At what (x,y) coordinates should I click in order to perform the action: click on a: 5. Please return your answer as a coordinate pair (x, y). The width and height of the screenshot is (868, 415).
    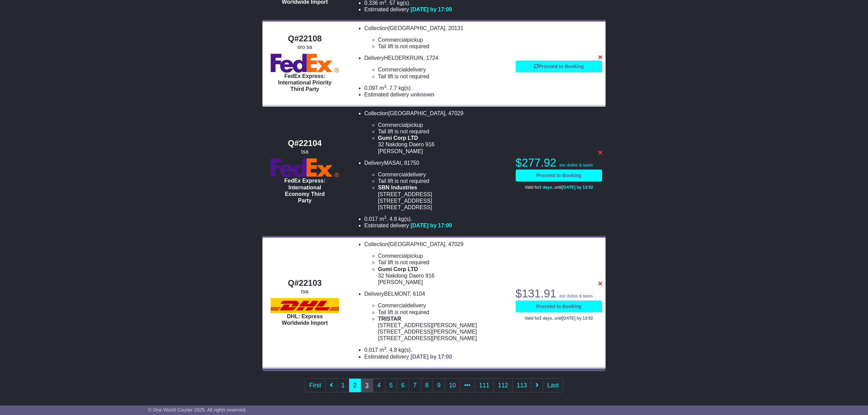
    Looking at the image, I should click on (391, 385).